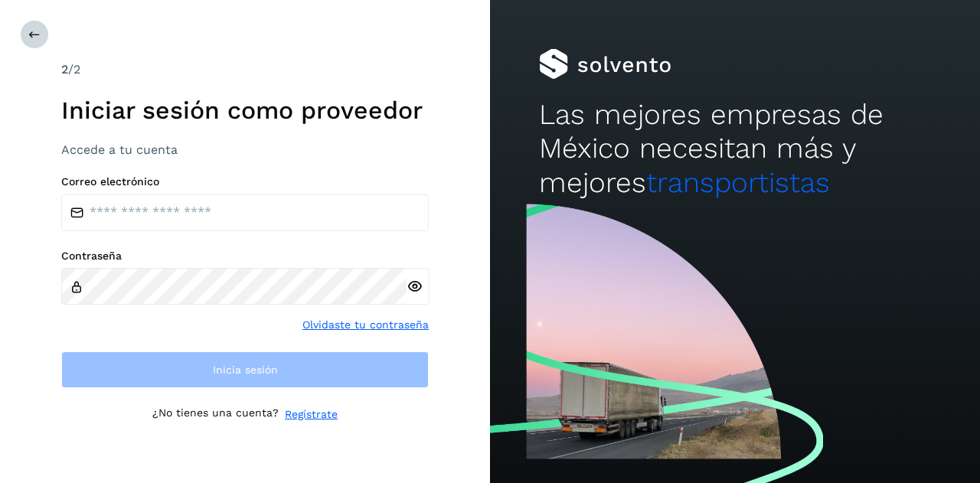 The height and width of the screenshot is (483, 980). Describe the element at coordinates (245, 111) in the screenshot. I see `h1: Iniciar sesión como proveedor` at that location.